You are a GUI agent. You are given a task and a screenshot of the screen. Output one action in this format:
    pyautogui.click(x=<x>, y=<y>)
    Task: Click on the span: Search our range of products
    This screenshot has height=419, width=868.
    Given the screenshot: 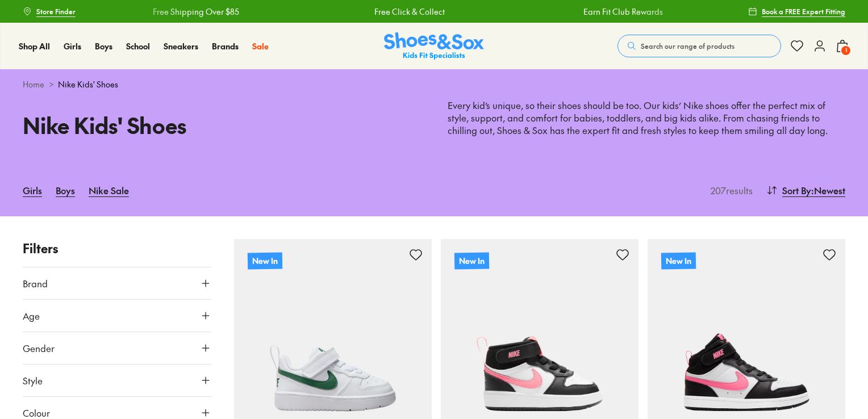 What is the action you would take?
    pyautogui.click(x=687, y=46)
    